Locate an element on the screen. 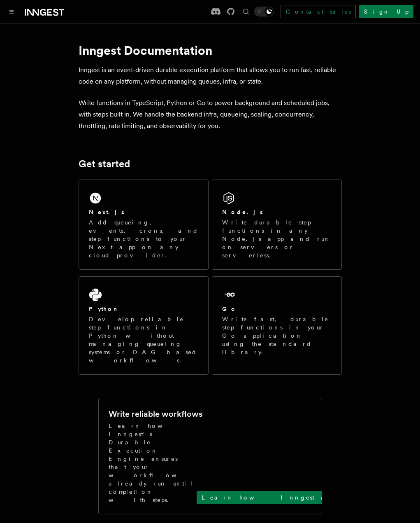  a: Next.jsAdd queueing, events, crons, and step functions to your Next app on any cloud provider. is located at coordinates (143, 224).